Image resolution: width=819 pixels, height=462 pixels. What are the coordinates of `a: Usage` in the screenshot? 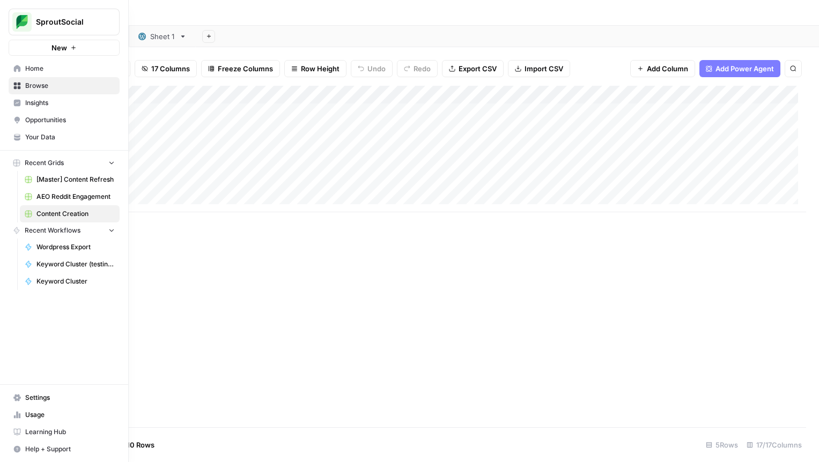 It's located at (64, 415).